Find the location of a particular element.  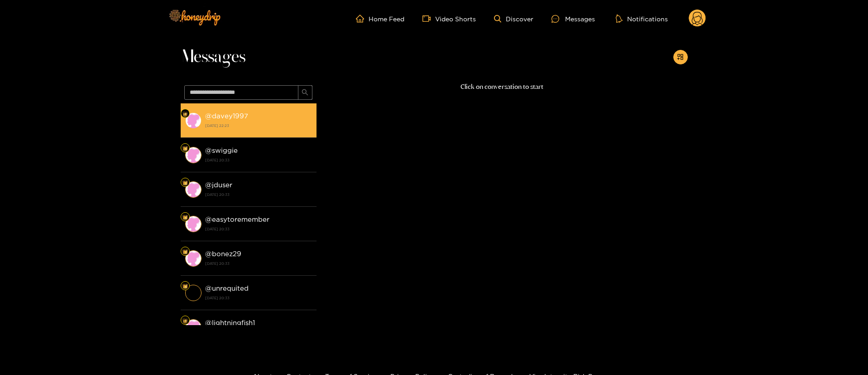

span: appstore-add is located at coordinates (680, 57).